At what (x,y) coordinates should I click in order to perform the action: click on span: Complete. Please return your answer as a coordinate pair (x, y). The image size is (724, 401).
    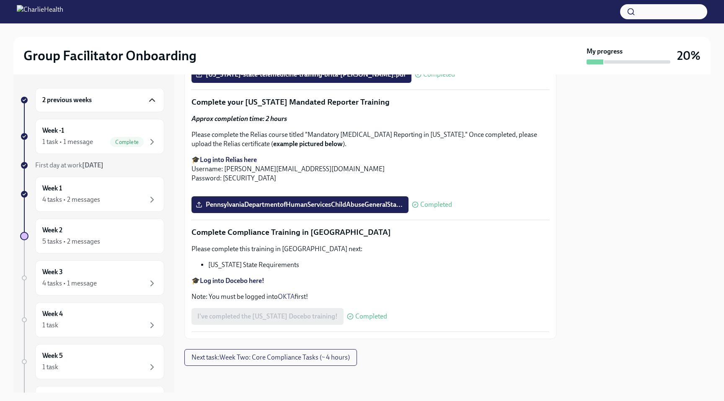
    Looking at the image, I should click on (127, 142).